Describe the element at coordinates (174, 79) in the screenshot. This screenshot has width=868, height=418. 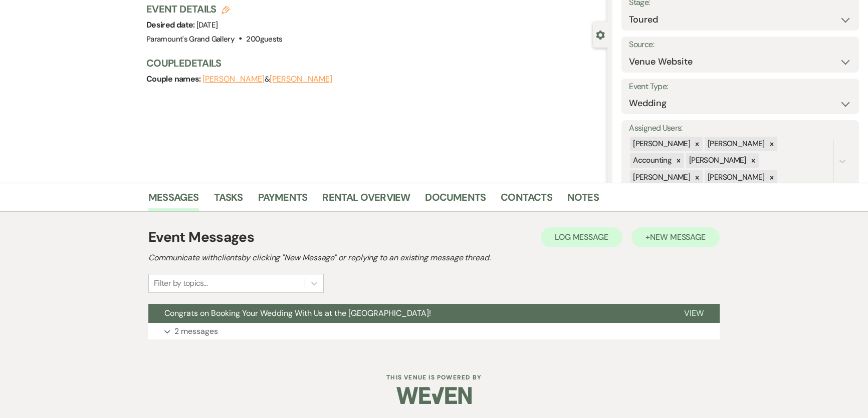
I see `span: Couple names:` at that location.